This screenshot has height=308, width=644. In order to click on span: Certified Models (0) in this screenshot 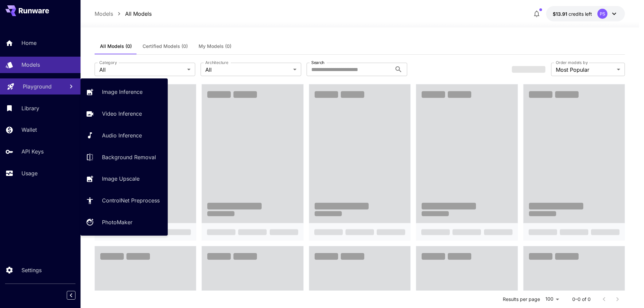, I will do `click(165, 46)`.